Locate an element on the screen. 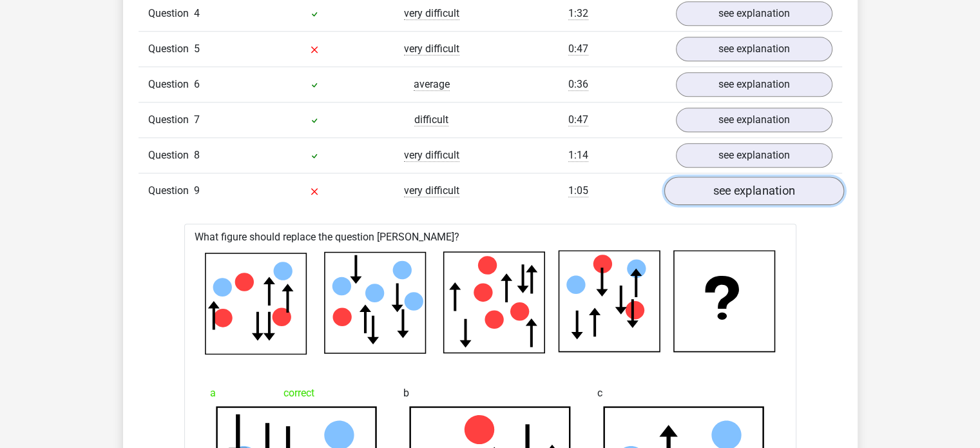  span: 4 is located at coordinates (196, 13).